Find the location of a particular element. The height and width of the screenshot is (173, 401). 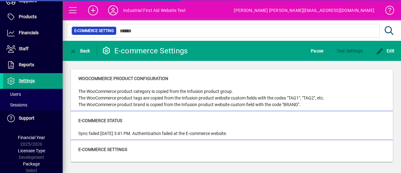

span: Financials is located at coordinates (29, 33).